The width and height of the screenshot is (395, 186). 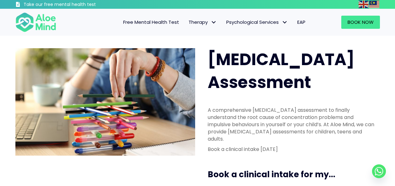 I want to click on span: Free Mental Health Test, so click(x=151, y=22).